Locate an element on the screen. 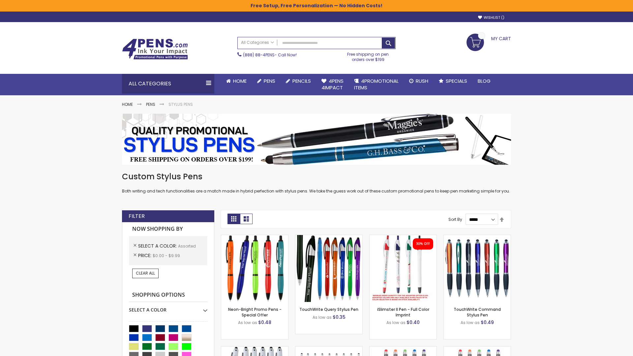 This screenshot has height=356, width=633. span: $0.40 is located at coordinates (413, 322).